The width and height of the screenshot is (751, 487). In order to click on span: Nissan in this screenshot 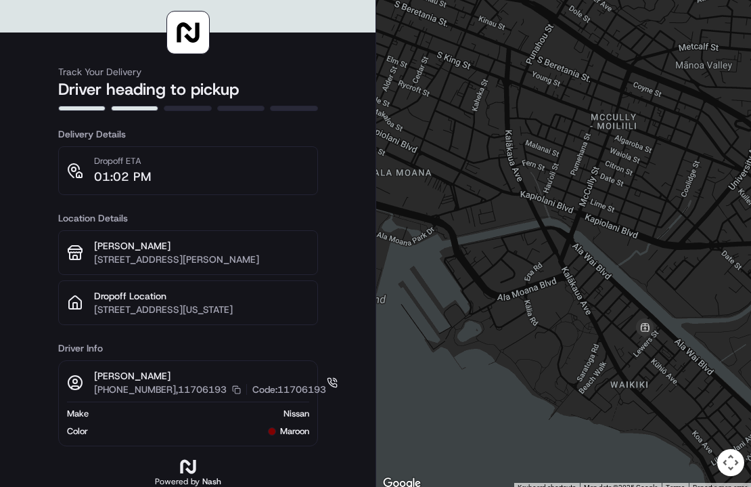, I will do `click(296, 414)`.